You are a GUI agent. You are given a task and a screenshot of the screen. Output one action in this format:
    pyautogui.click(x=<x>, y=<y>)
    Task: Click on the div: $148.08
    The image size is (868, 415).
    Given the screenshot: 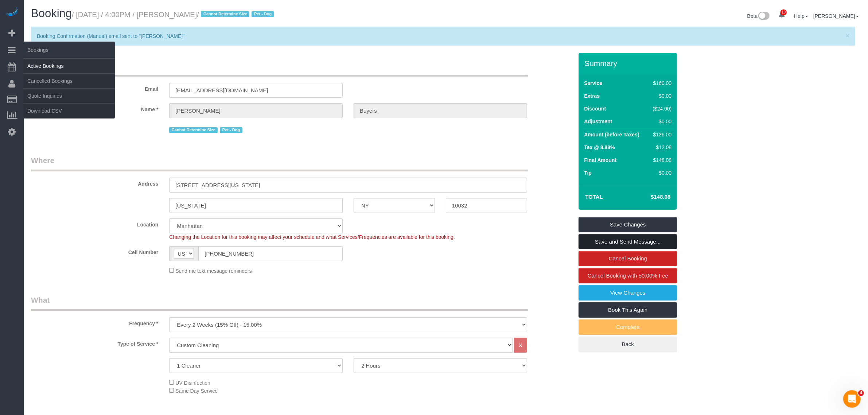 What is the action you would take?
    pyautogui.click(x=661, y=160)
    